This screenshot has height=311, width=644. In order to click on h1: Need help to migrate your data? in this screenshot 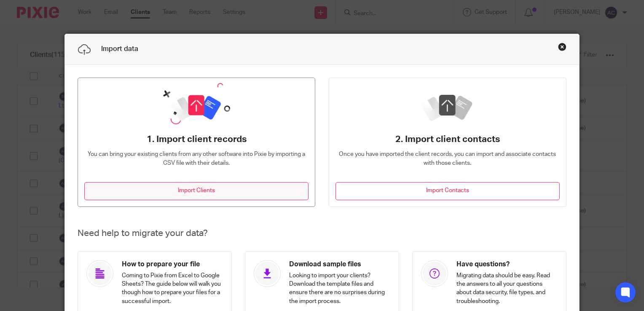, I will do `click(322, 233)`.